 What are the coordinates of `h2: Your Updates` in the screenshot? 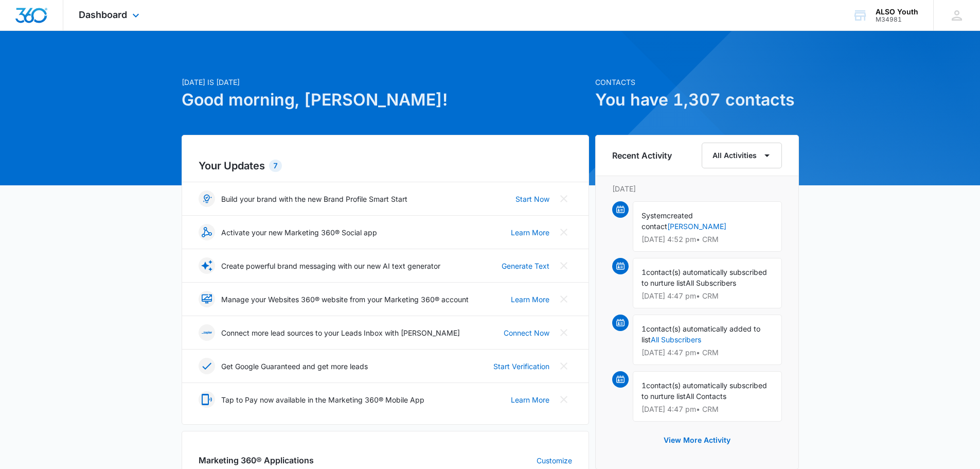 It's located at (386, 166).